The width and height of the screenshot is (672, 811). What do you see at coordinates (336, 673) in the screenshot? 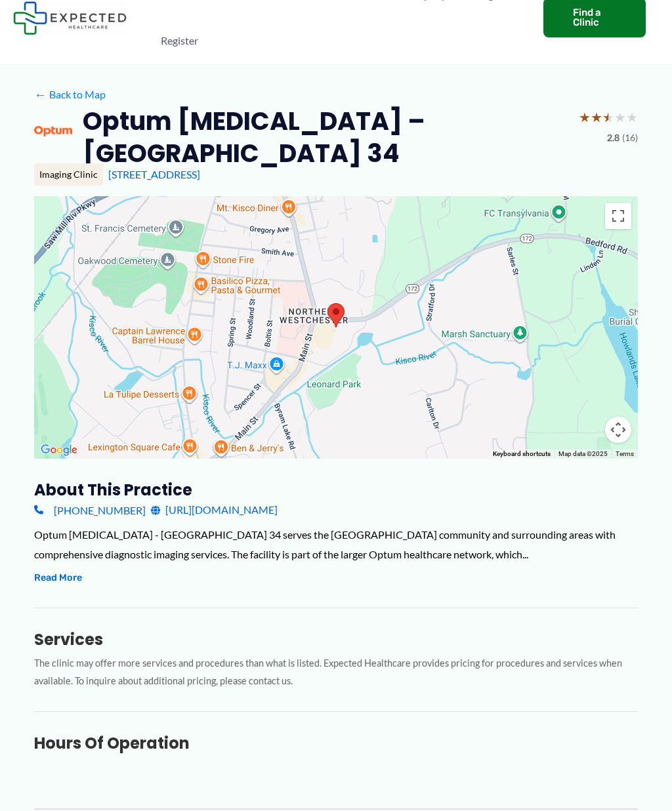
I see `p: The clinic may offer more services and procedures than what is listed. Expected Healthcare provid...` at bounding box center [336, 673].